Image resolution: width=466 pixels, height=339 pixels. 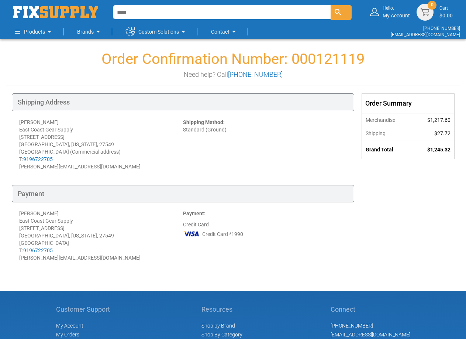 I want to click on a: Custom Solutions, so click(x=157, y=32).